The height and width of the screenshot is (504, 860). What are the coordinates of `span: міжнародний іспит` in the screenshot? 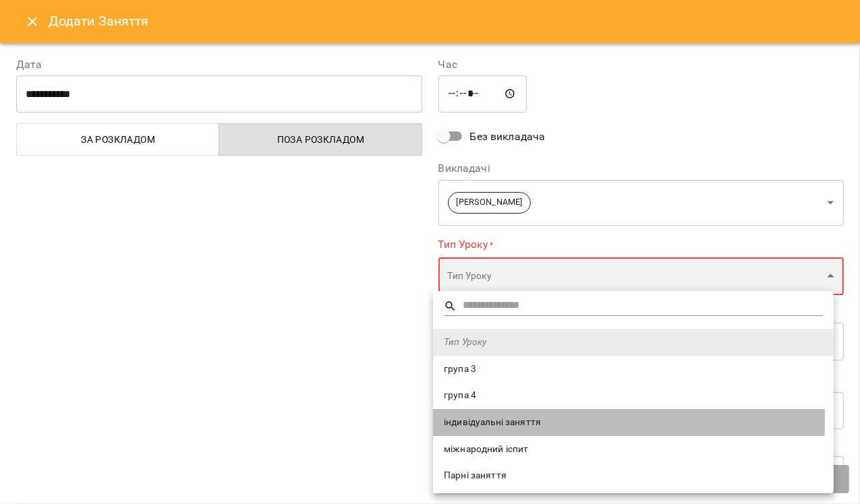 It's located at (634, 450).